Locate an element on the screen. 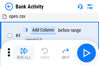  img: Run All is located at coordinates (24, 51).